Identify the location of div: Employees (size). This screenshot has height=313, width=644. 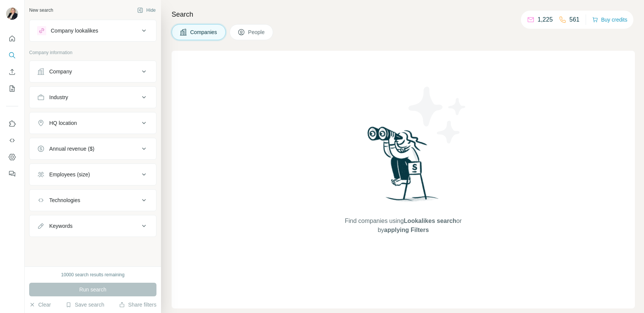
(69, 175).